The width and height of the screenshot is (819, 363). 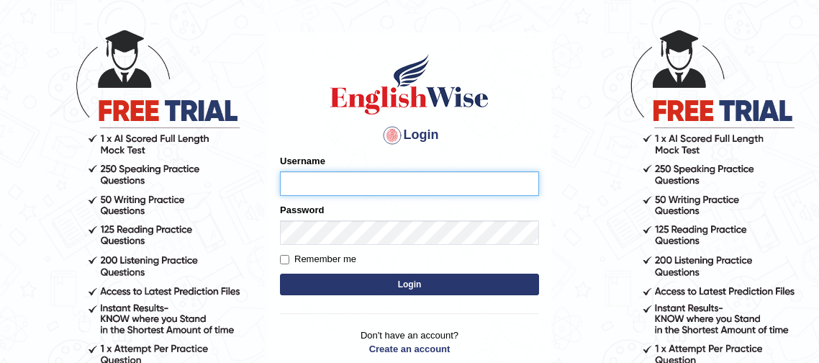 What do you see at coordinates (302, 161) in the screenshot?
I see `label: Username` at bounding box center [302, 161].